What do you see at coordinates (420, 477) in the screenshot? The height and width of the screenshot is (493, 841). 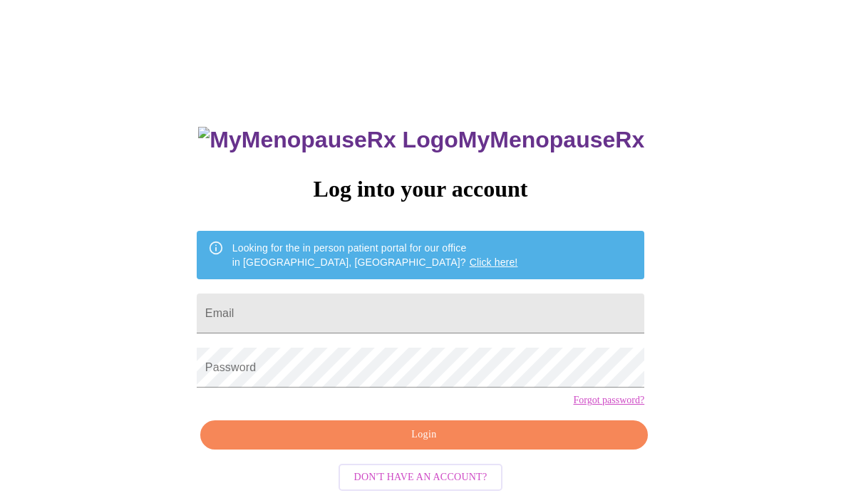 I see `button: Don't have an account?` at bounding box center [420, 477].